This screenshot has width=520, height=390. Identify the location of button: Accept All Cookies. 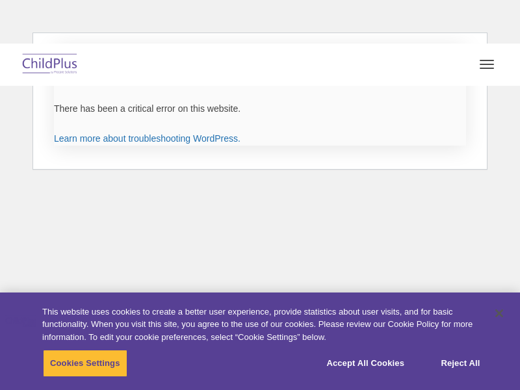
(366, 364).